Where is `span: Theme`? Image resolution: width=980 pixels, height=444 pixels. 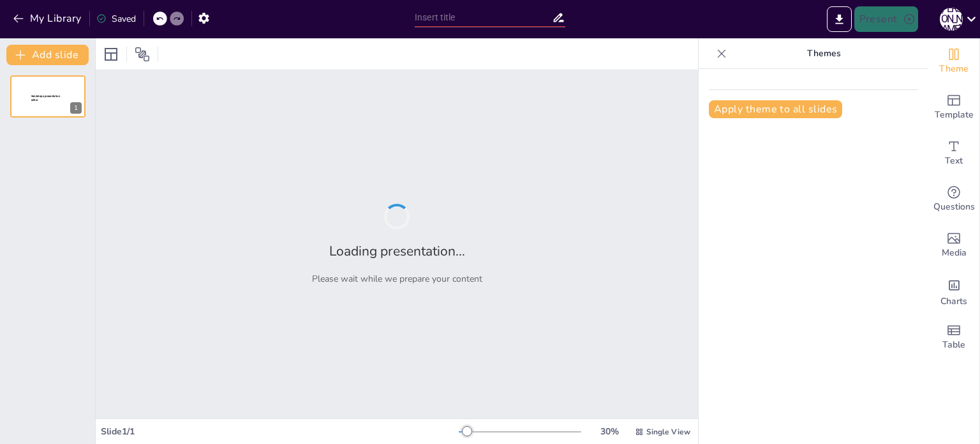
span: Theme is located at coordinates (954, 69).